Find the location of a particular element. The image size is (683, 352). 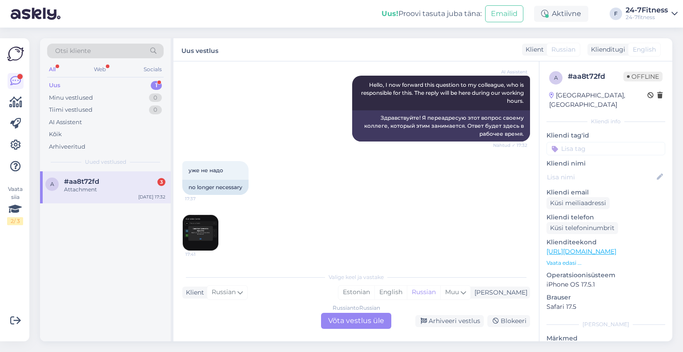

div: Minu vestlused is located at coordinates (71, 98).